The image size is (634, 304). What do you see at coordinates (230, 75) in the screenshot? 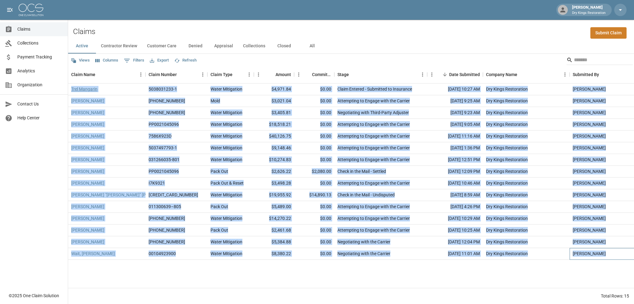
I see `div: Claim Type` at bounding box center [230, 75].